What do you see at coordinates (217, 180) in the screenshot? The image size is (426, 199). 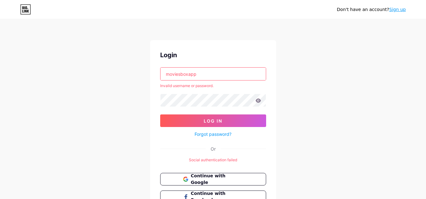 I see `span: Continue with Google` at bounding box center [217, 180].